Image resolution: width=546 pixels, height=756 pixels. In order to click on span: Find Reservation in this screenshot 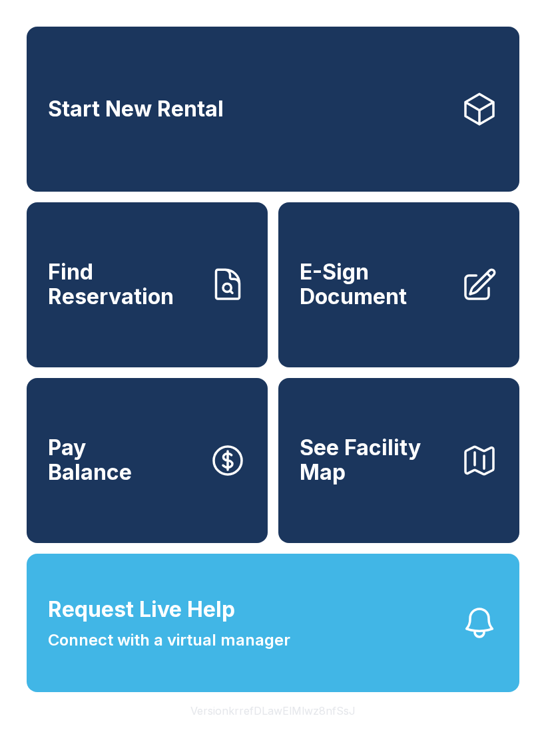, I will do `click(123, 284)`.